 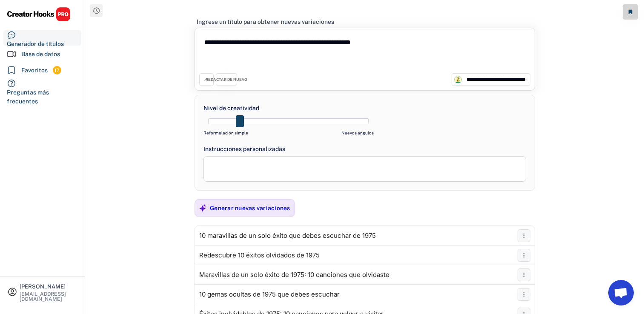 What do you see at coordinates (39, 14) in the screenshot?
I see `img: CHPRO%20Logo.svg` at bounding box center [39, 14].